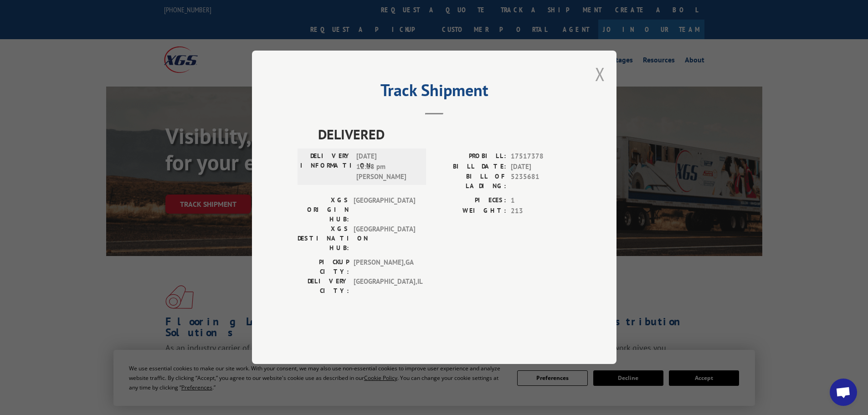  What do you see at coordinates (471, 201) in the screenshot?
I see `label: PIECES:` at bounding box center [471, 201].